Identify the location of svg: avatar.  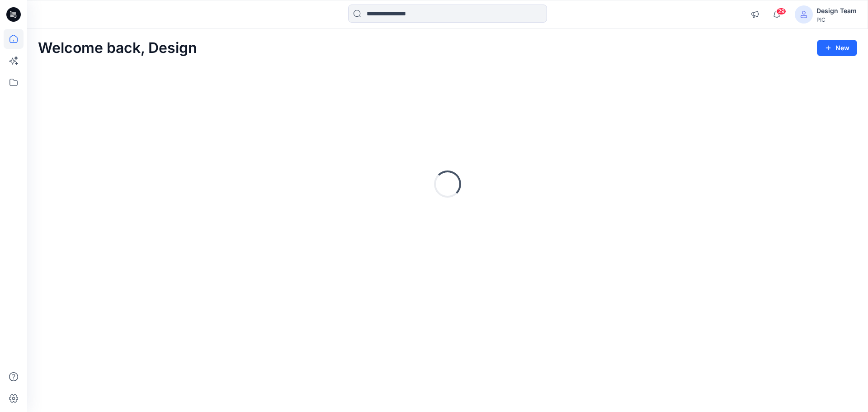
(804, 15).